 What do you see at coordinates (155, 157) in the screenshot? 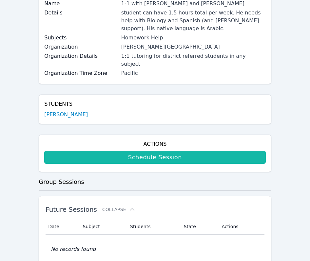
I see `a: Schedule Session` at bounding box center [155, 157].